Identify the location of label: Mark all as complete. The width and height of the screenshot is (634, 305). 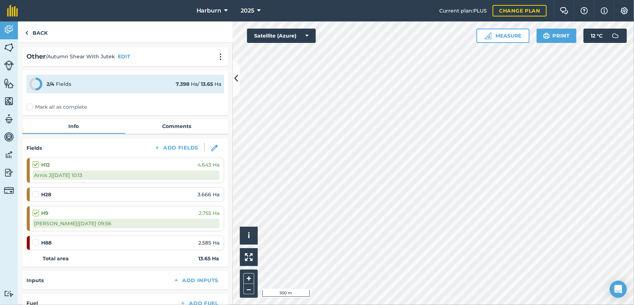
(57, 107).